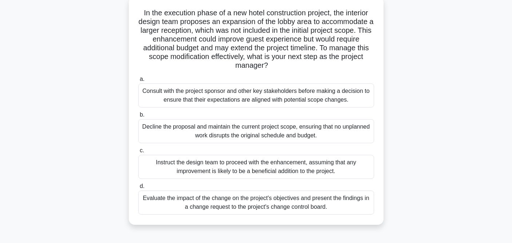  What do you see at coordinates (256, 202) in the screenshot?
I see `div: Evaluate the impact of the change on the project's objectives and present the findings in a chang...` at bounding box center [256, 202].